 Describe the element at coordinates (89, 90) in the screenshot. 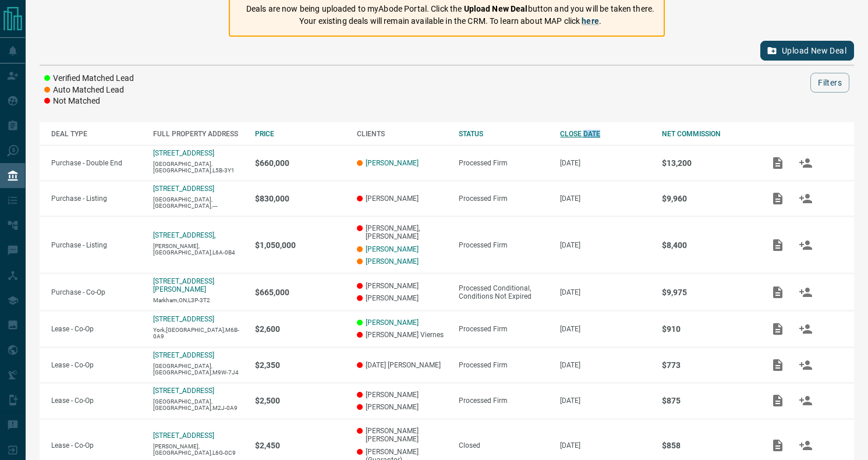

I see `li: Auto Matched Lead` at that location.